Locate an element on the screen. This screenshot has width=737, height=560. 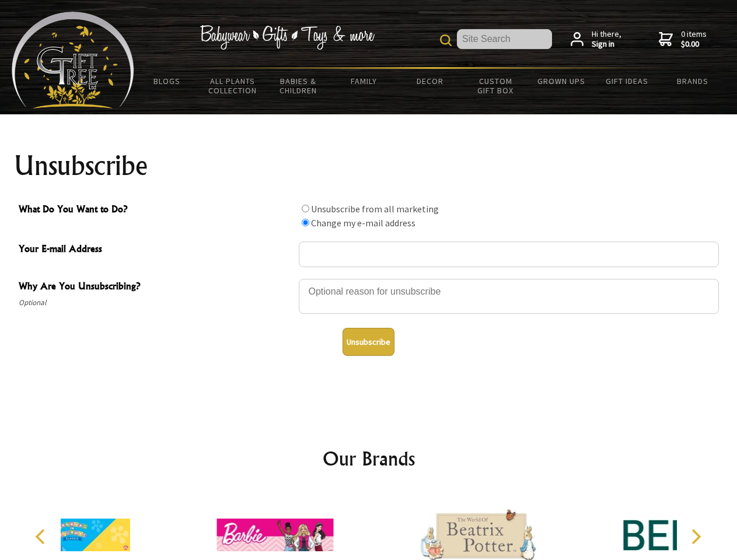
a: Grown Ups is located at coordinates (561, 81).